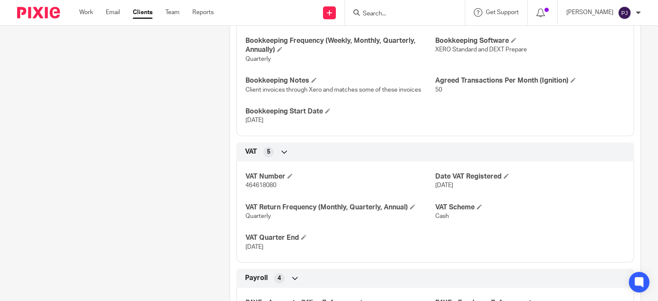  What do you see at coordinates (340, 45) in the screenshot?
I see `h4: Bookkeeping Frequency (Weekly, Monthly, Quarterly, Annually)` at bounding box center [340, 45].